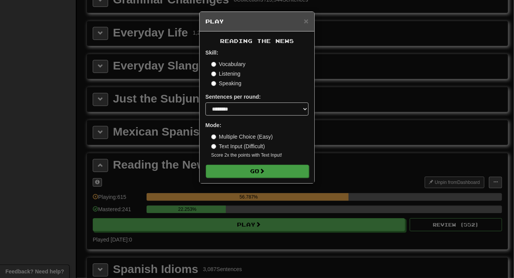 The height and width of the screenshot is (278, 514). Describe the element at coordinates (257, 172) in the screenshot. I see `button: Go` at that location.